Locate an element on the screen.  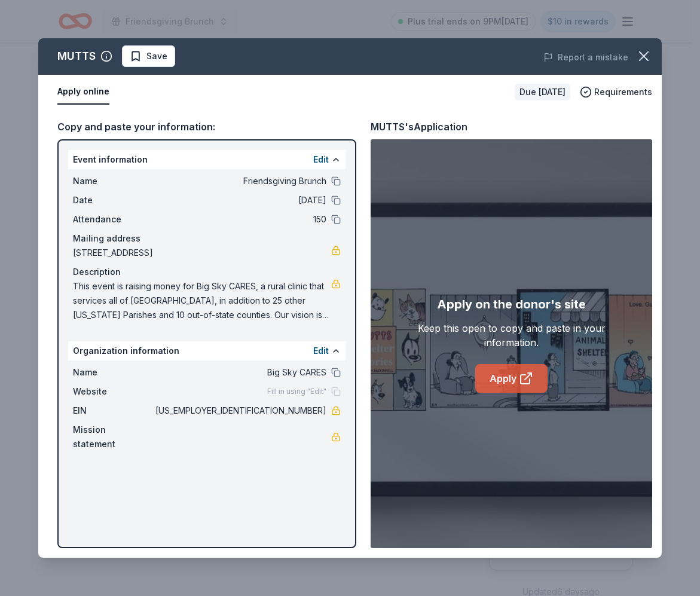
div: Description is located at coordinates (206, 272).